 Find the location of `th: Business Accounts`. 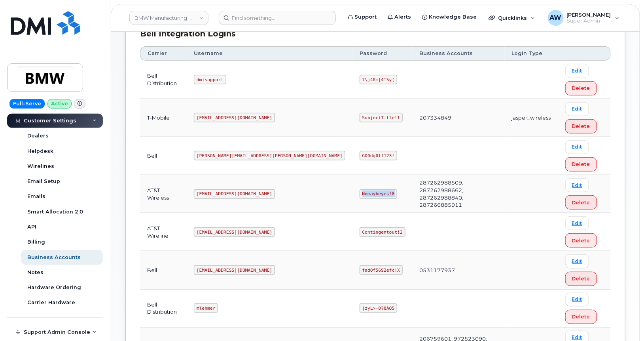

th: Business Accounts is located at coordinates (458, 54).